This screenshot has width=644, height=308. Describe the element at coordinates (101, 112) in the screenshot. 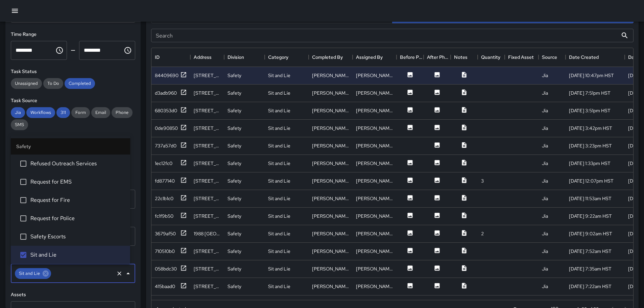

I see `span: Email` at that location.